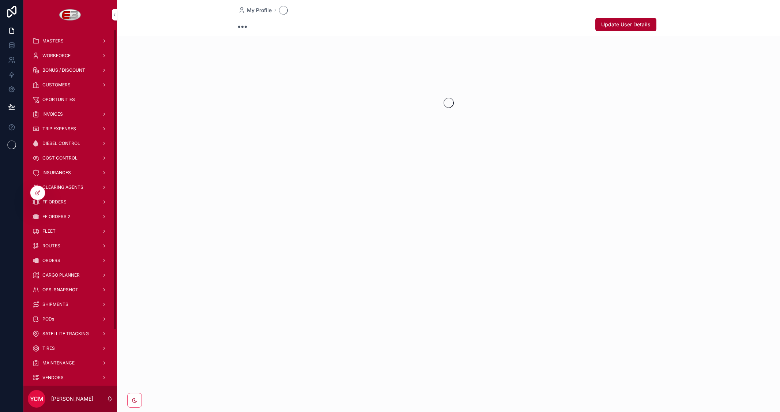 This screenshot has height=412, width=780. What do you see at coordinates (255, 10) in the screenshot?
I see `a: My Profile` at bounding box center [255, 10].